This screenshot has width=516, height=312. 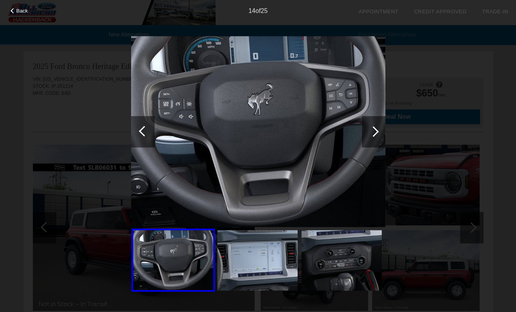 What do you see at coordinates (379, 11) in the screenshot?
I see `a: Appointment` at bounding box center [379, 11].